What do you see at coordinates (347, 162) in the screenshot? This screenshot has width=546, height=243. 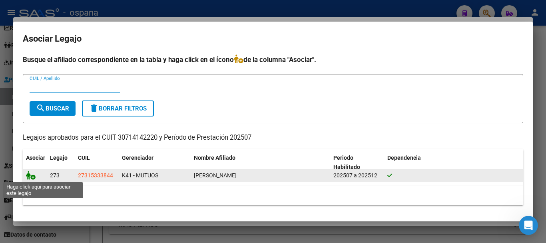 I see `span: Periodo Habilitado` at bounding box center [347, 162].